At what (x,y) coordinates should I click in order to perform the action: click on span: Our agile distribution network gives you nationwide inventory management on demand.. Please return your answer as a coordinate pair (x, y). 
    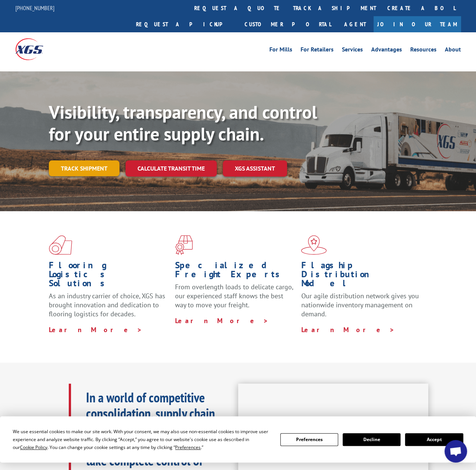
    Looking at the image, I should click on (360, 305).